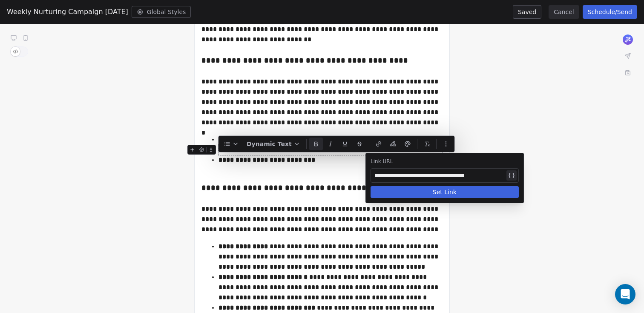 Image resolution: width=644 pixels, height=313 pixels. What do you see at coordinates (273, 144) in the screenshot?
I see `button: Dynamic Text` at bounding box center [273, 144].